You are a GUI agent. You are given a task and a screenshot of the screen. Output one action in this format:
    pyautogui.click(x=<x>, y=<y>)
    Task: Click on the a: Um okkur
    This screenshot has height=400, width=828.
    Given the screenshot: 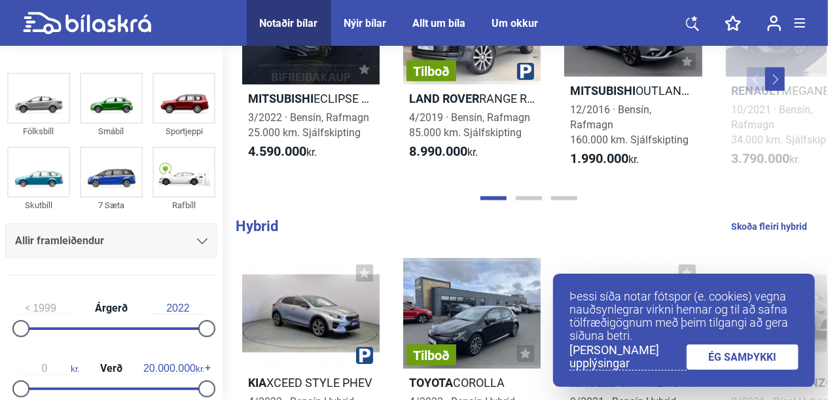 What is the action you would take?
    pyautogui.click(x=515, y=23)
    